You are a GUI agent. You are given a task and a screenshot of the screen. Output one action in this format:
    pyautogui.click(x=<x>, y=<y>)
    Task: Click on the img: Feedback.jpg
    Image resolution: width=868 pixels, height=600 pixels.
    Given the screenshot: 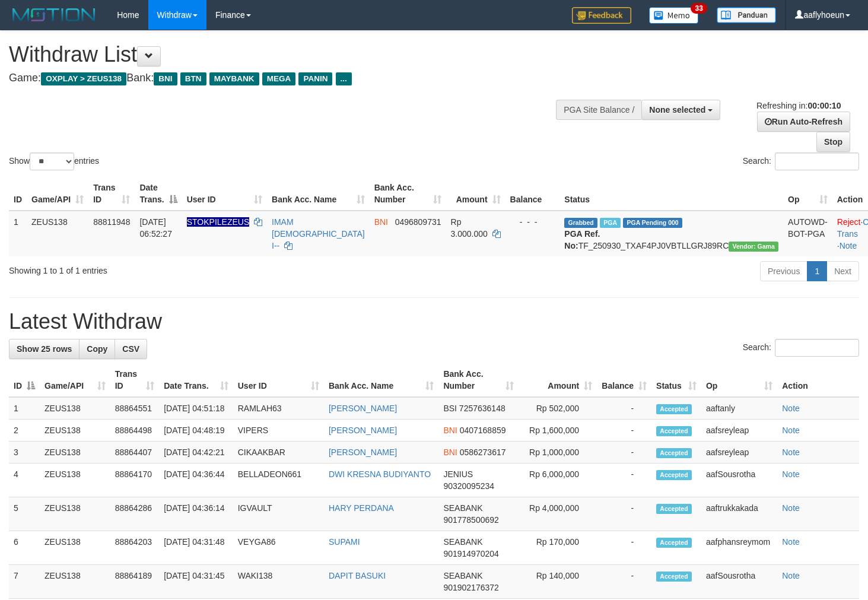 What is the action you would take?
    pyautogui.click(x=602, y=15)
    